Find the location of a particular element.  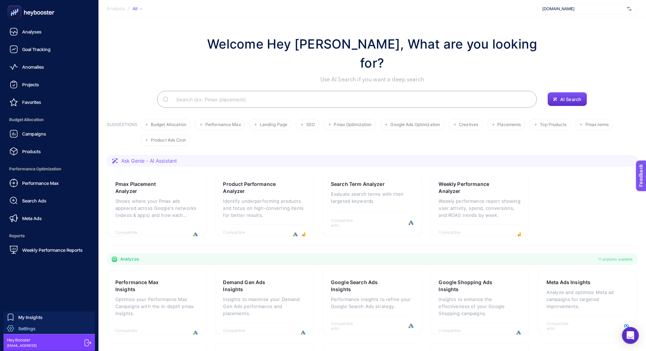

a: Performance Max InsightsOptimize your Performance Max Campaigns with the in-depth pmax insights.C... is located at coordinates (156, 302).